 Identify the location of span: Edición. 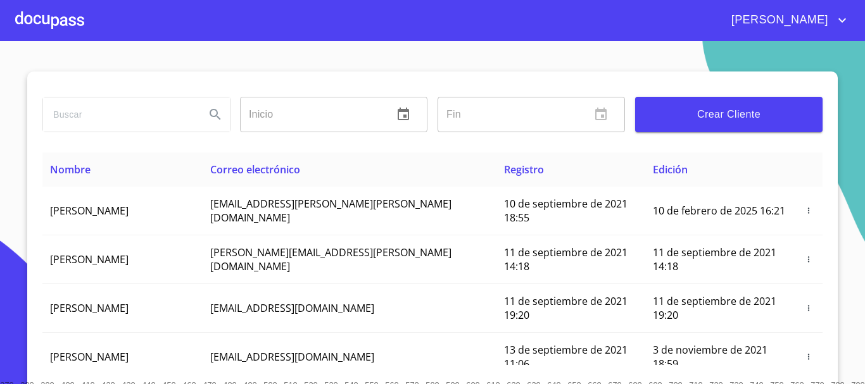
(670, 170).